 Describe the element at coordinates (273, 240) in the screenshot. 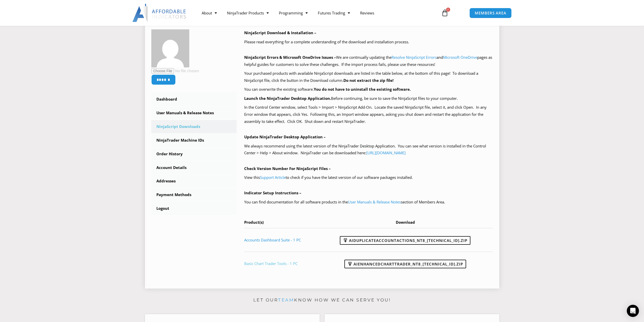

I see `a: Accounts Dashboard Suite - 1 PC` at that location.